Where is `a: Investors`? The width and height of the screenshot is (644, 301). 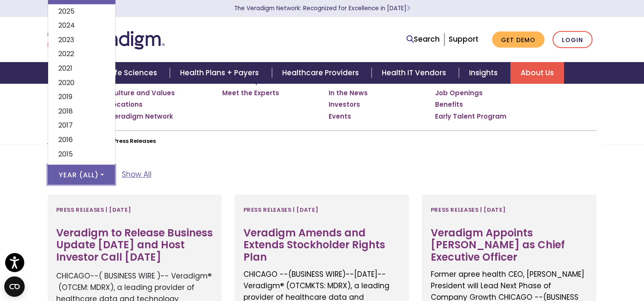
a: Investors is located at coordinates (344, 105).